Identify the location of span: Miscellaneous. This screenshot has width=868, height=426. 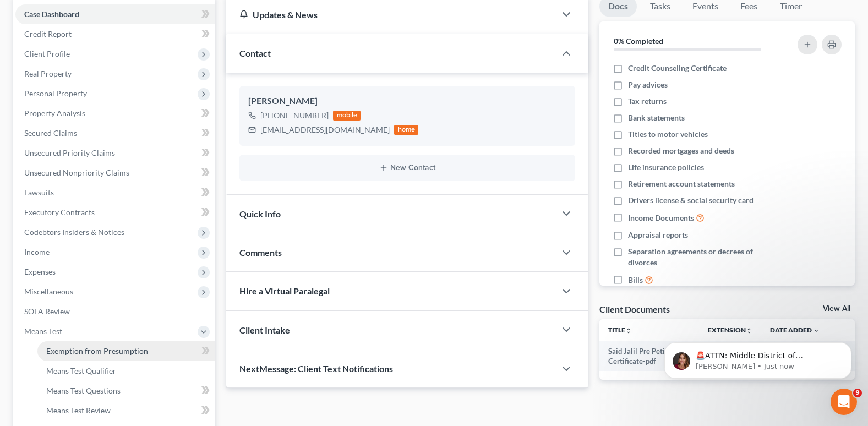
(48, 291).